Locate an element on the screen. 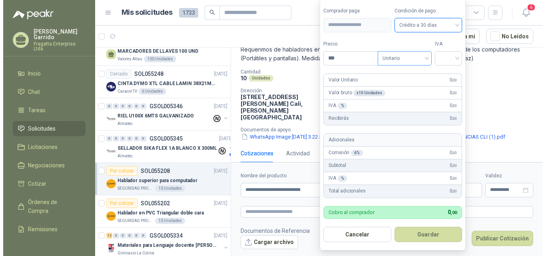 The height and width of the screenshot is (256, 546). p: SEGURIDAD PROVISER LTDA is located at coordinates (132, 189).